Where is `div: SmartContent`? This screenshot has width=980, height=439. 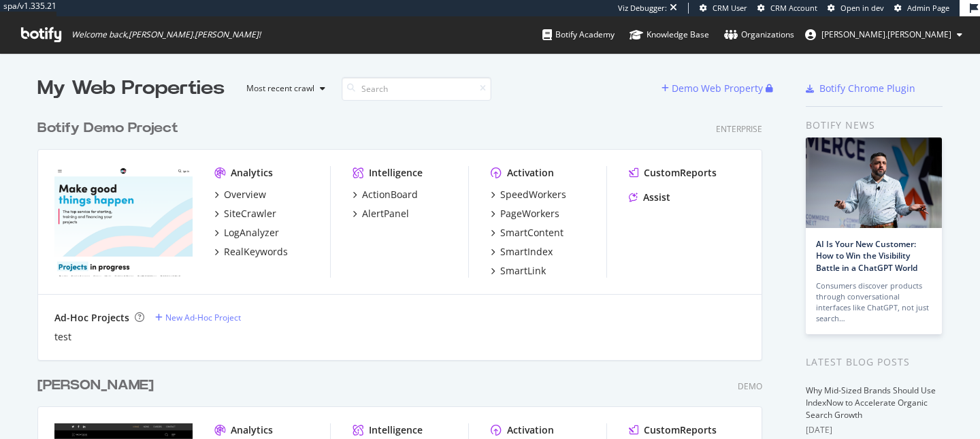
div: SmartContent is located at coordinates (532, 233).